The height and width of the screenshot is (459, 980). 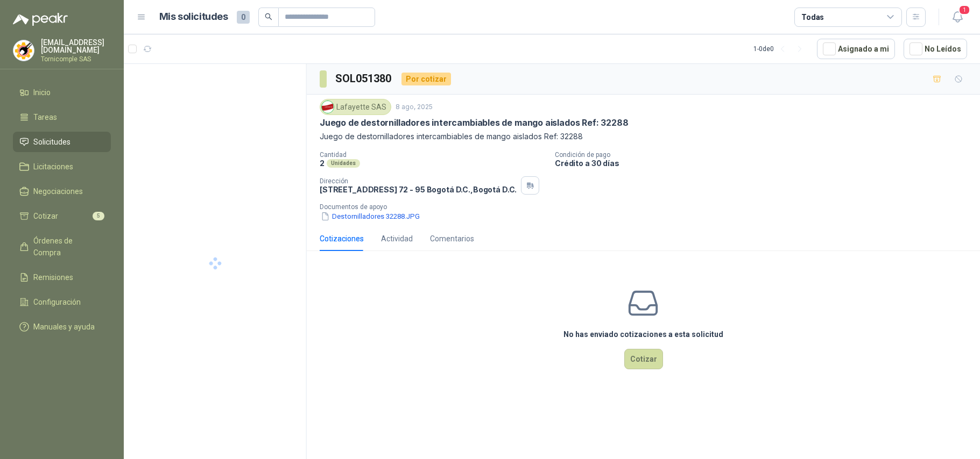 I want to click on div: Por cotizar, so click(x=426, y=79).